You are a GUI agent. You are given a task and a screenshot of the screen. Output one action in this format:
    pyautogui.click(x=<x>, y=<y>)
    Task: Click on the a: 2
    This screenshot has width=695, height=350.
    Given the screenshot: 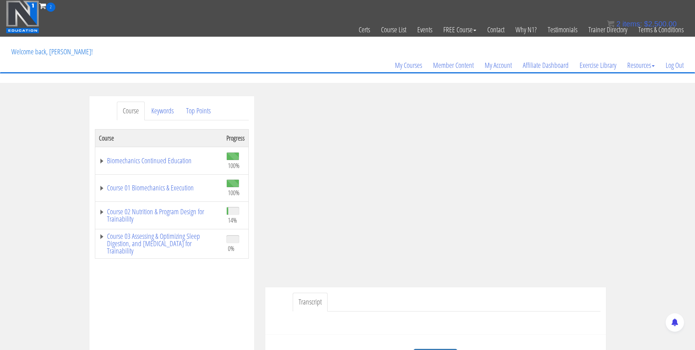 What is the action you would take?
    pyautogui.click(x=47, y=5)
    